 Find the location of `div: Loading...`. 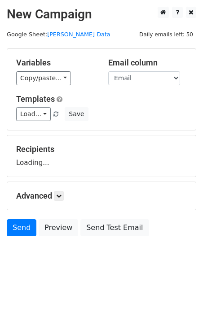

div: Loading... is located at coordinates (101, 156).